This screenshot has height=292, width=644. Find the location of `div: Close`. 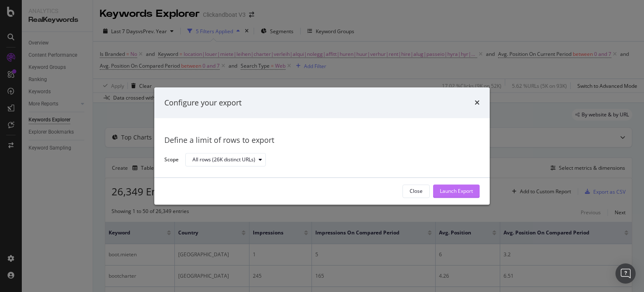

div: Close is located at coordinates (416, 191).